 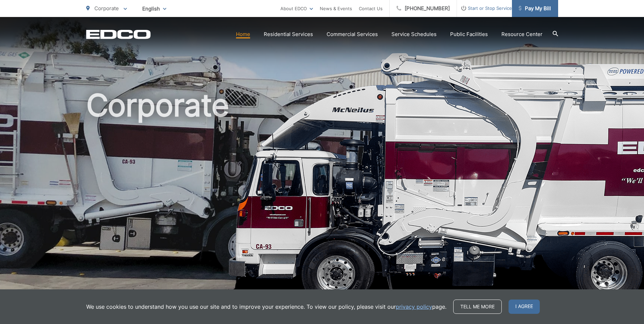 I want to click on a: EDCD logo. Return to the homepage., so click(x=118, y=34).